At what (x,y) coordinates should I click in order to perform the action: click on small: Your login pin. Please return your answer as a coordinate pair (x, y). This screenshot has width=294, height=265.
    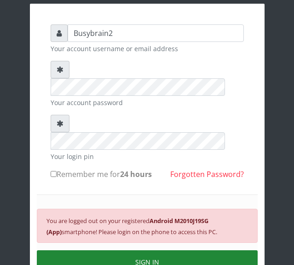
    Looking at the image, I should click on (147, 156).